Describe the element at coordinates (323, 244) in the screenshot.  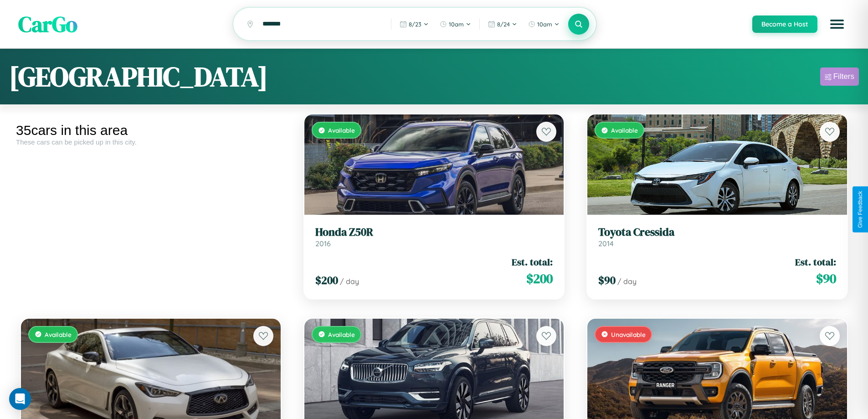
I see `span: 2016` at that location.